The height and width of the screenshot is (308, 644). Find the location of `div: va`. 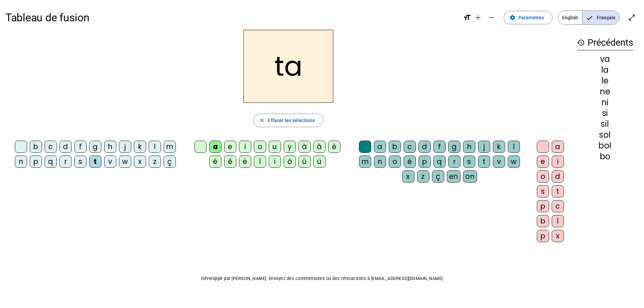

div: va is located at coordinates (605, 59).